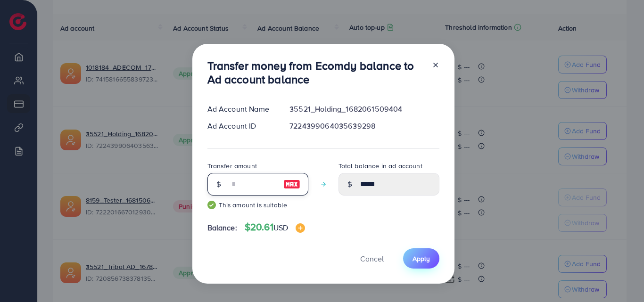  I want to click on button: Cancel, so click(372, 258).